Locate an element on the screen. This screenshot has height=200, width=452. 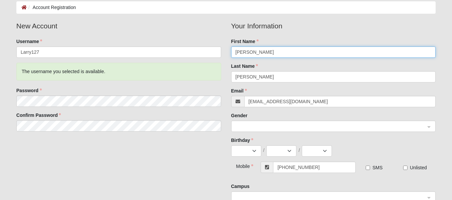
div: The username you selected is available. is located at coordinates (119, 72).